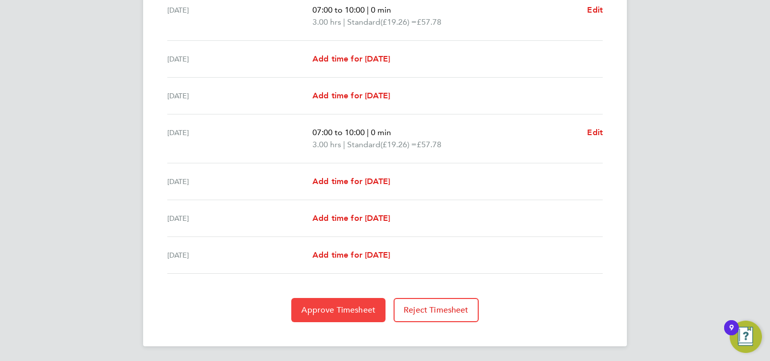 This screenshot has height=361, width=770. What do you see at coordinates (338, 310) in the screenshot?
I see `span: Approve Timesheet` at bounding box center [338, 310].